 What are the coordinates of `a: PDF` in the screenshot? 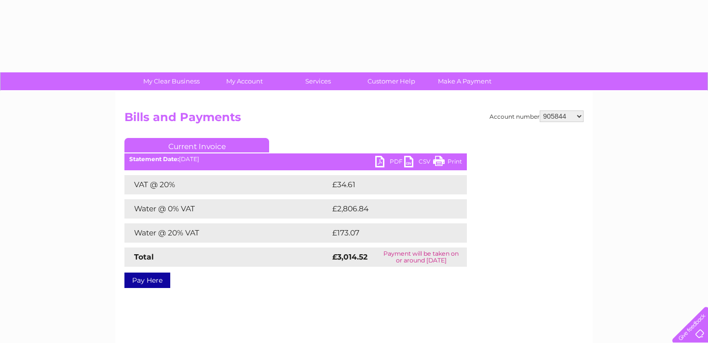 It's located at (390, 163).